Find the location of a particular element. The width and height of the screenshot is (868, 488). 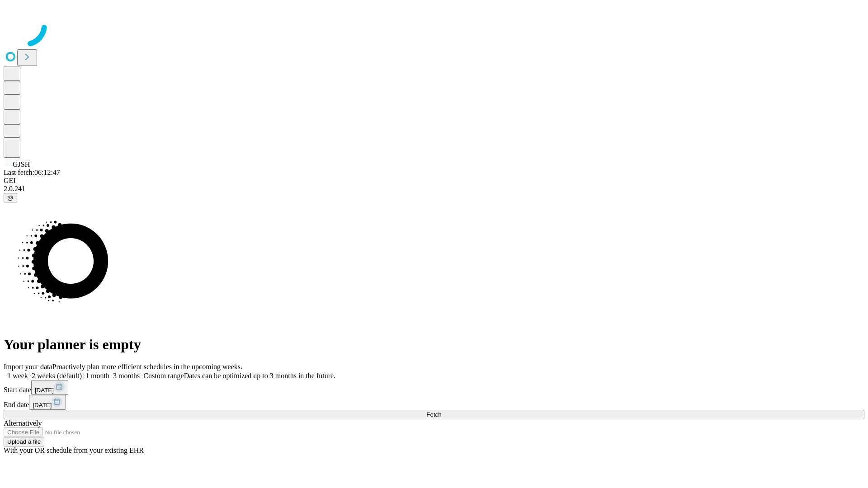

button: Upload a file is located at coordinates (24, 442).